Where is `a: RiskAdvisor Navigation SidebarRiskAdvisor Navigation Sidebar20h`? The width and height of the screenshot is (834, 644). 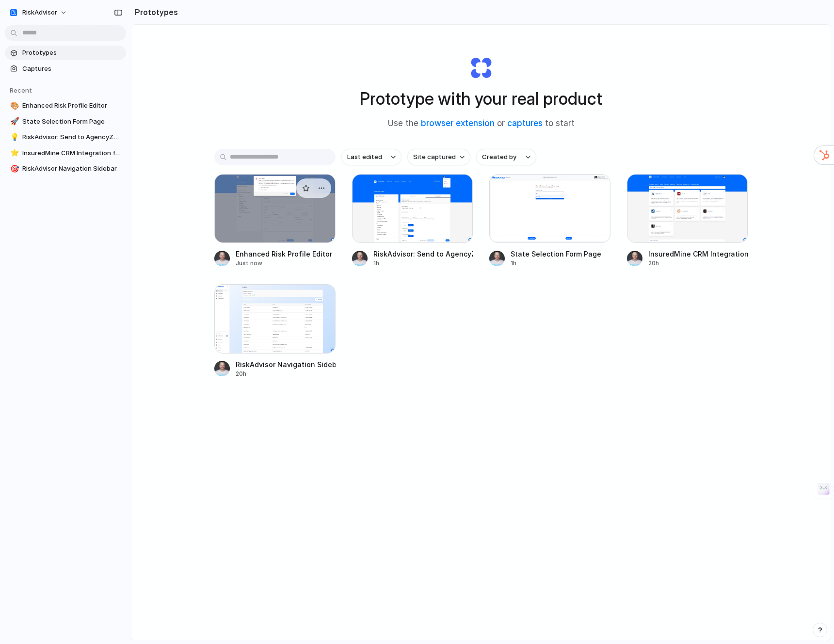
a: RiskAdvisor Navigation SidebarRiskAdvisor Navigation Sidebar20h is located at coordinates (275, 331).